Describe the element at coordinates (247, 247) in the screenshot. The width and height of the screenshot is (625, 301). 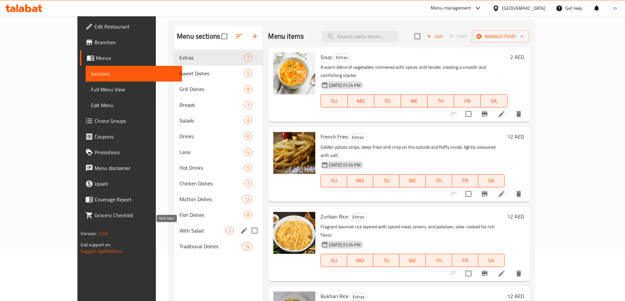
I see `span: 14` at that location.